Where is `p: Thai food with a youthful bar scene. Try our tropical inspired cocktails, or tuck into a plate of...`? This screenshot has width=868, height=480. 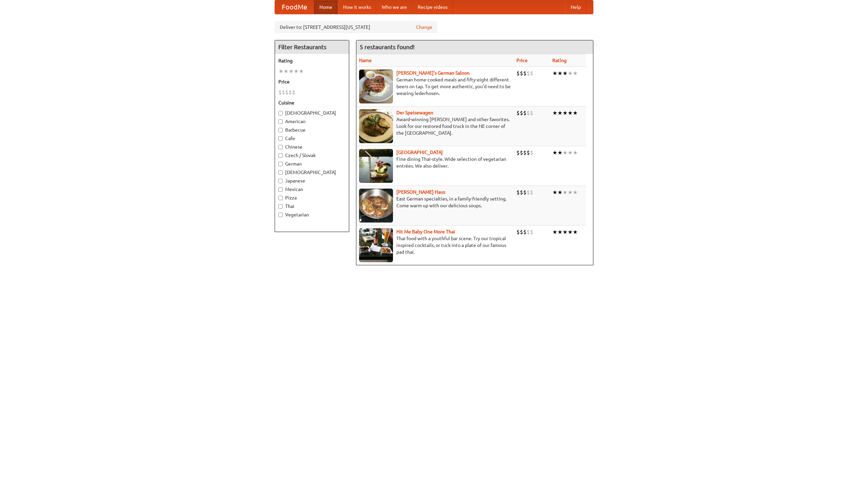
p: Thai food with a youthful bar scene. Try our tropical inspired cocktails, or tuck into a plate of... is located at coordinates (435, 245).